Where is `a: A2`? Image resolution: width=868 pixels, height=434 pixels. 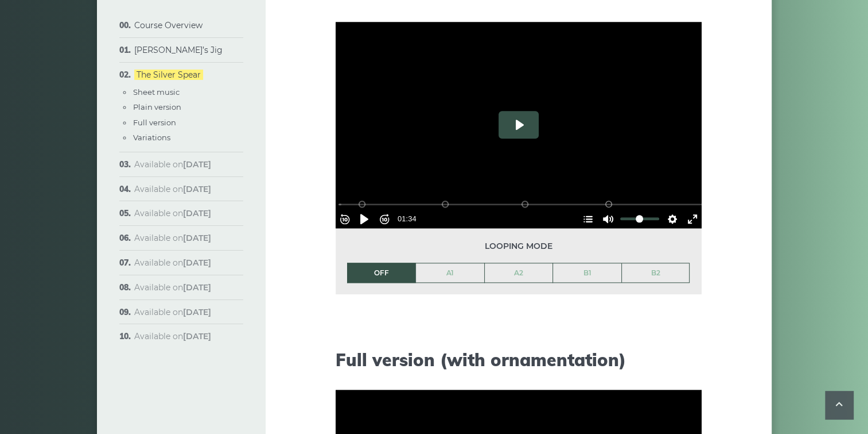
a: A2 is located at coordinates (519, 273).